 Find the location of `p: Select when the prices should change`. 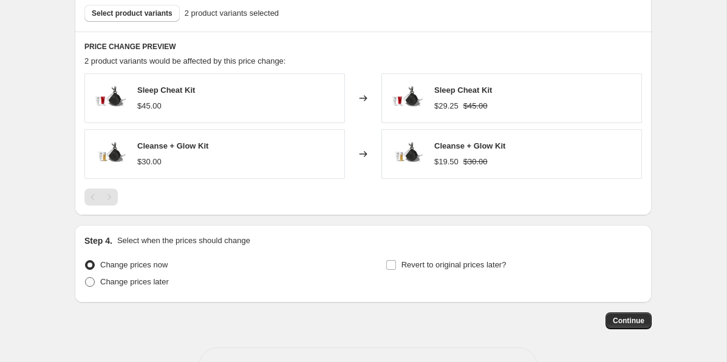

p: Select when the prices should change is located at coordinates (183, 241).